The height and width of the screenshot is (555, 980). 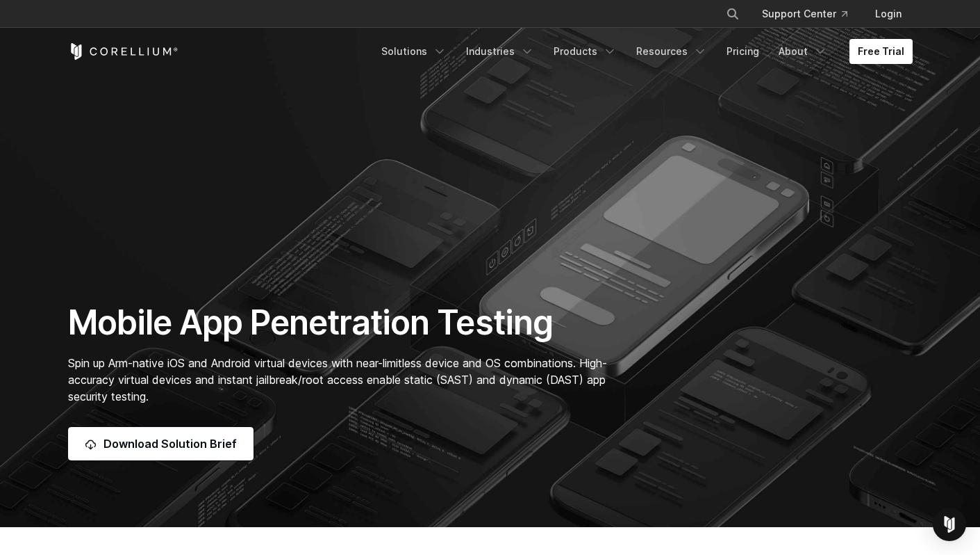 I want to click on a: Products, so click(x=585, y=52).